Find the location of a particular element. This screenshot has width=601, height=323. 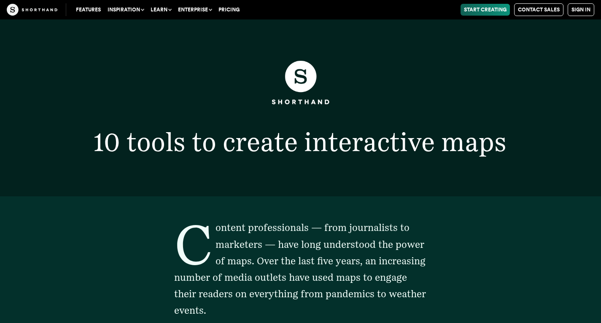

span: Content professionals — from journalists to marketers — have long understood the power of maps. O... is located at coordinates (300, 268).